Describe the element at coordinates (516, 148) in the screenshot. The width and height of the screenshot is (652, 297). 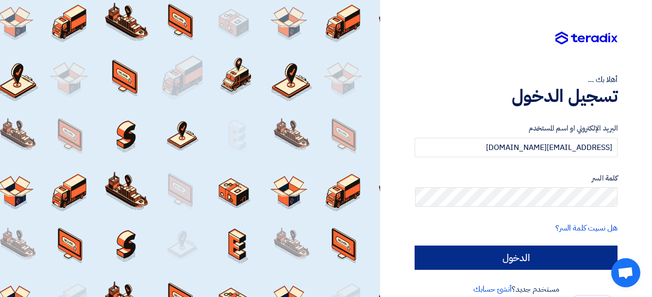
I see `input: أدخل بريد العمل الإلكتروني او اسم المستخدم الخاص بك ...` at that location.